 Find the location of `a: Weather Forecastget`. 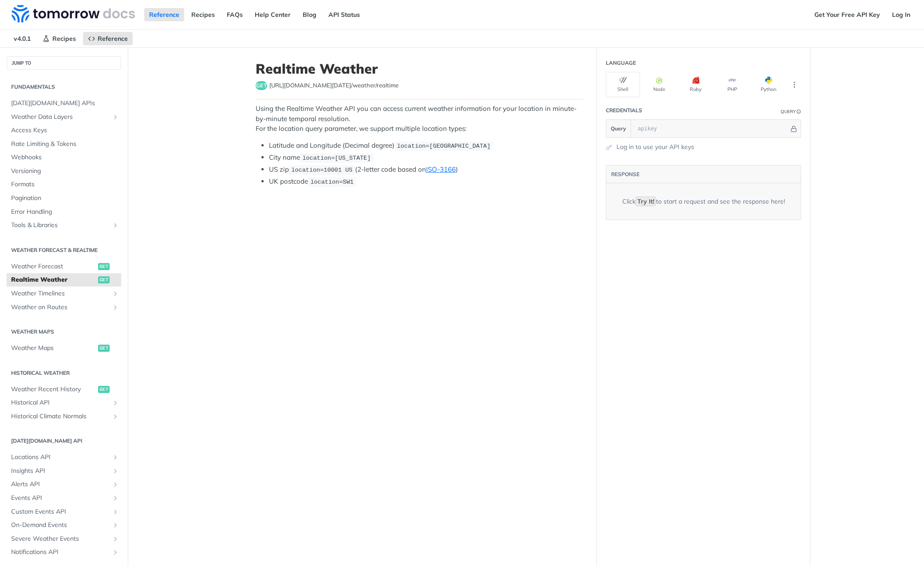

a: Weather Forecastget is located at coordinates (64, 267).